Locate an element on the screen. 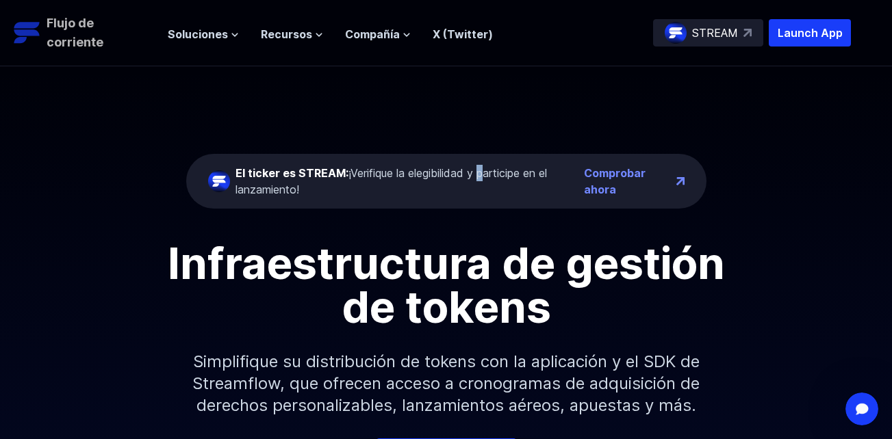  button: Soluciones is located at coordinates (203, 34).